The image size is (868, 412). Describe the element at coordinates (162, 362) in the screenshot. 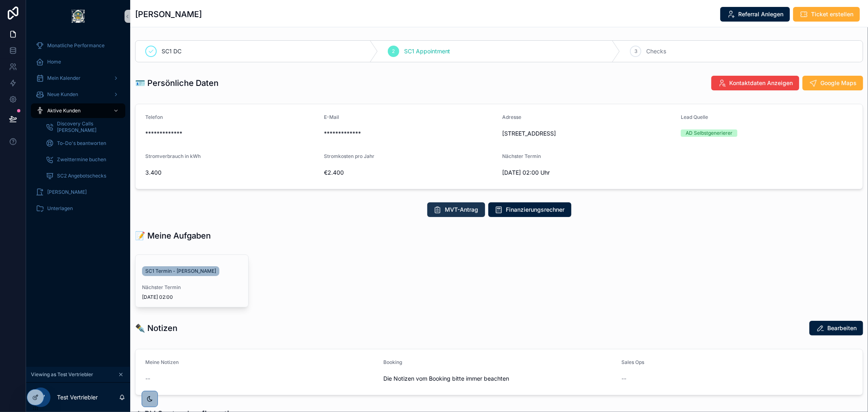

I see `span: Meine Notizen` at that location.